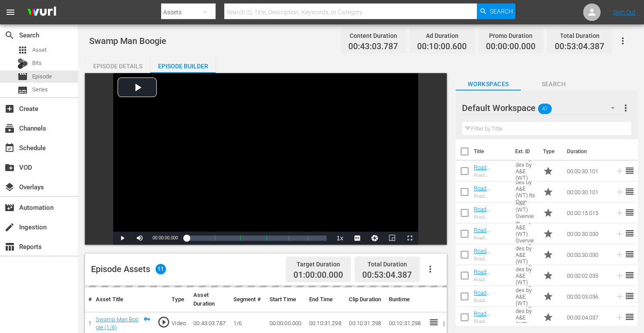 The width and height of the screenshot is (644, 333). I want to click on span: Schedule, so click(10, 148).